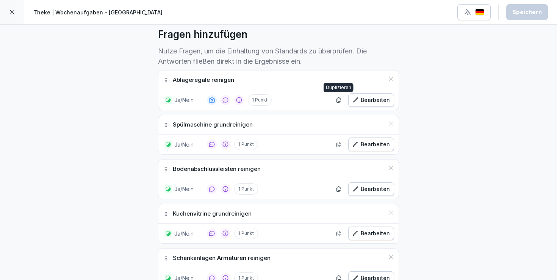 This screenshot has height=280, width=557. Describe the element at coordinates (212, 214) in the screenshot. I see `p: Kuchenvitrine grundreinigen` at that location.